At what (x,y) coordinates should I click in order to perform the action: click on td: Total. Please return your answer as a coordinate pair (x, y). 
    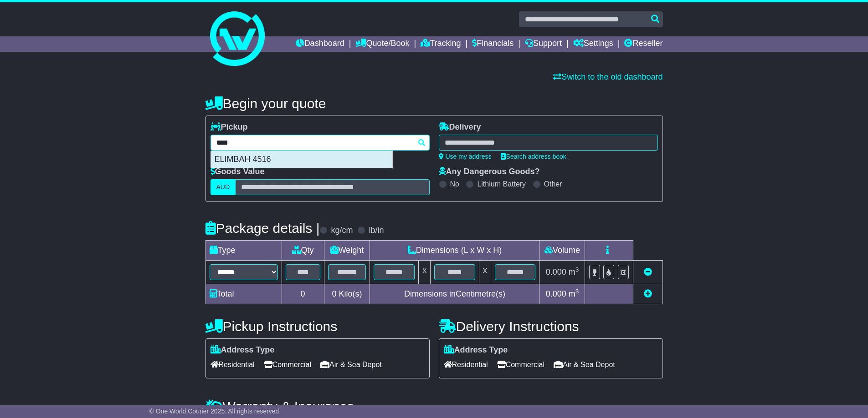
    Looking at the image, I should click on (244, 295).